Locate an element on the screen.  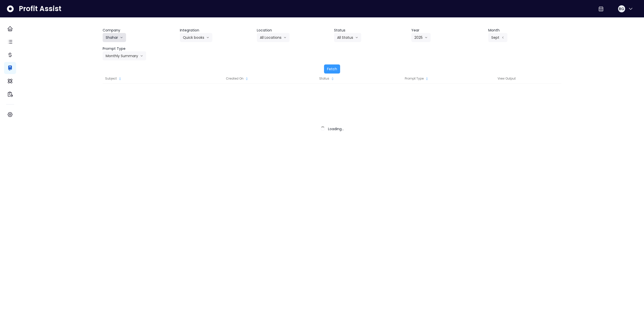
header: Prompt Type is located at coordinates (139, 49).